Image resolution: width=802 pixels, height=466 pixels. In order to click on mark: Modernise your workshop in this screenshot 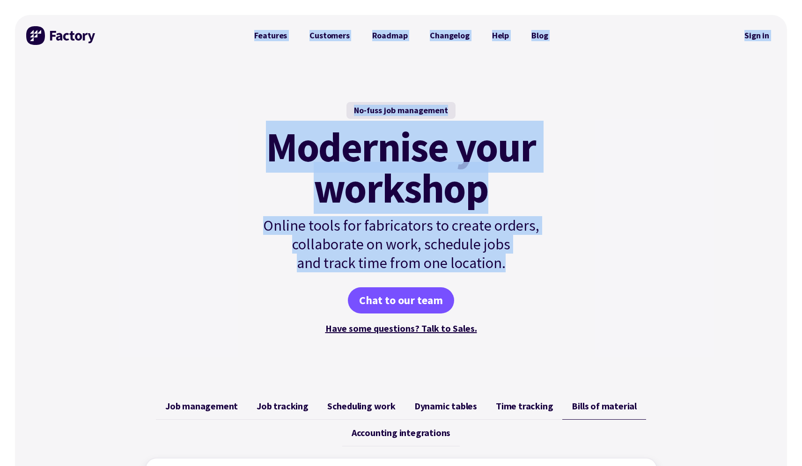, I will do `click(401, 168)`.